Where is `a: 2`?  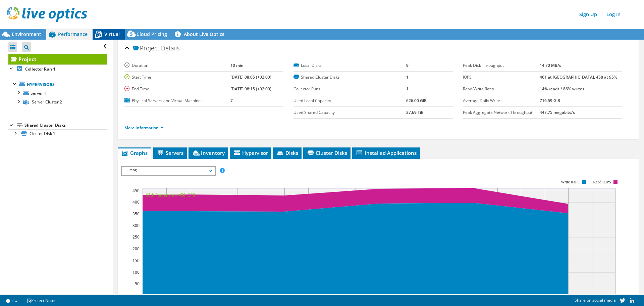
a: 2 is located at coordinates (12, 300).